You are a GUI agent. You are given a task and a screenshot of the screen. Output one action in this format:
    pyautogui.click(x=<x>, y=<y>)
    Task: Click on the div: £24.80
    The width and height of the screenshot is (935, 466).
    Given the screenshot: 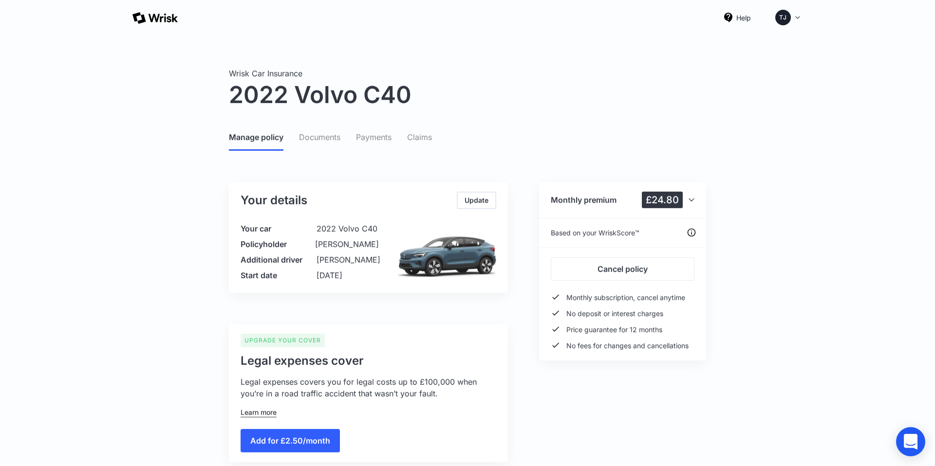 What is the action you would take?
    pyautogui.click(x=662, y=200)
    